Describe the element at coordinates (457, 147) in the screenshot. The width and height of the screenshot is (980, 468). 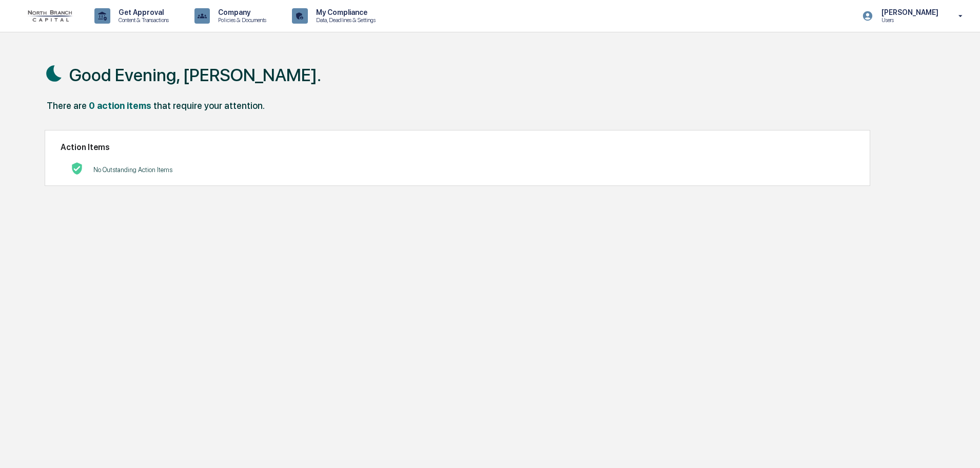
I see `h2: Action Items` at that location.